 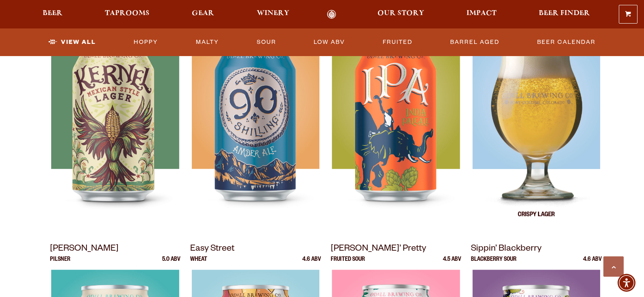 What do you see at coordinates (397, 42) in the screenshot?
I see `a: Fruited` at bounding box center [397, 42].